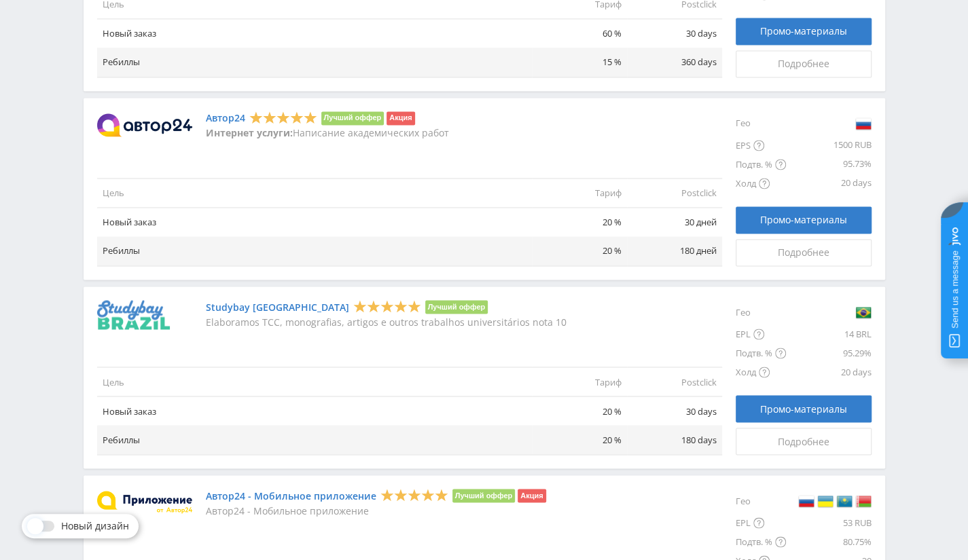 The image size is (968, 560). What do you see at coordinates (829, 146) in the screenshot?
I see `div: 1500 RUB` at bounding box center [829, 146].